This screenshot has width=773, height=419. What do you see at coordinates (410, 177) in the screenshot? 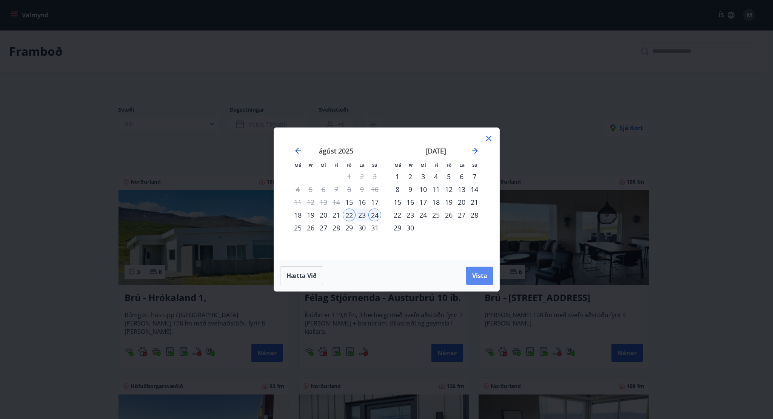
I see `td: Choose þriðjudagur, 2. september 2025 as your check-out date. It’s available.` at bounding box center [410, 177].